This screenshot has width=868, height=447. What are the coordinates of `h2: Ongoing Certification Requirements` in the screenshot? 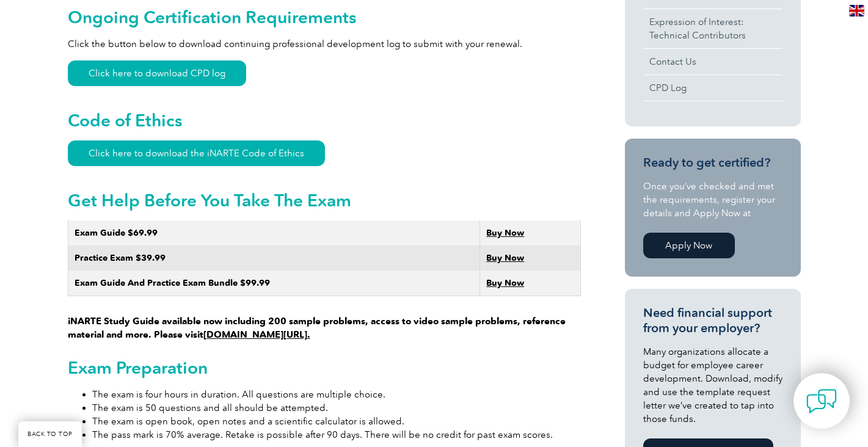 It's located at (324, 17).